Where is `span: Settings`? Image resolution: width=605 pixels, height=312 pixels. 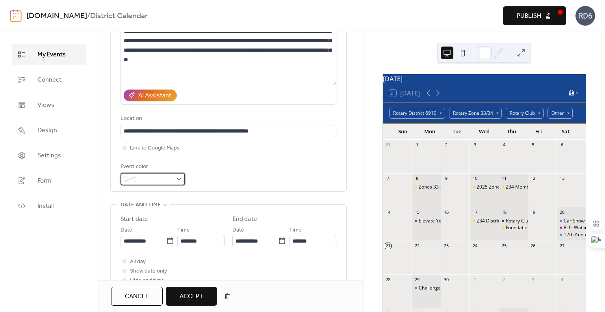 span: Settings is located at coordinates (49, 156).